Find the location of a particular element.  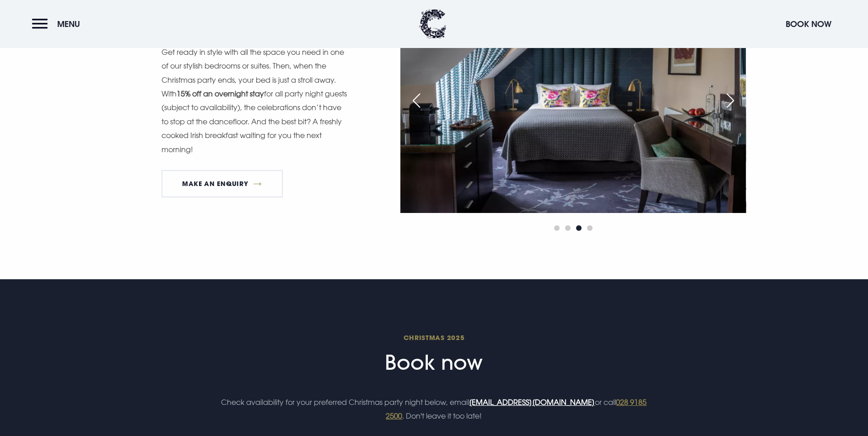

button: Menu is located at coordinates (58, 23).